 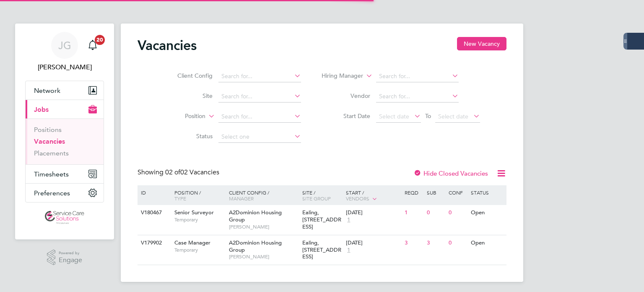 What do you see at coordinates (241, 198) in the screenshot?
I see `span: Manager` at bounding box center [241, 198].